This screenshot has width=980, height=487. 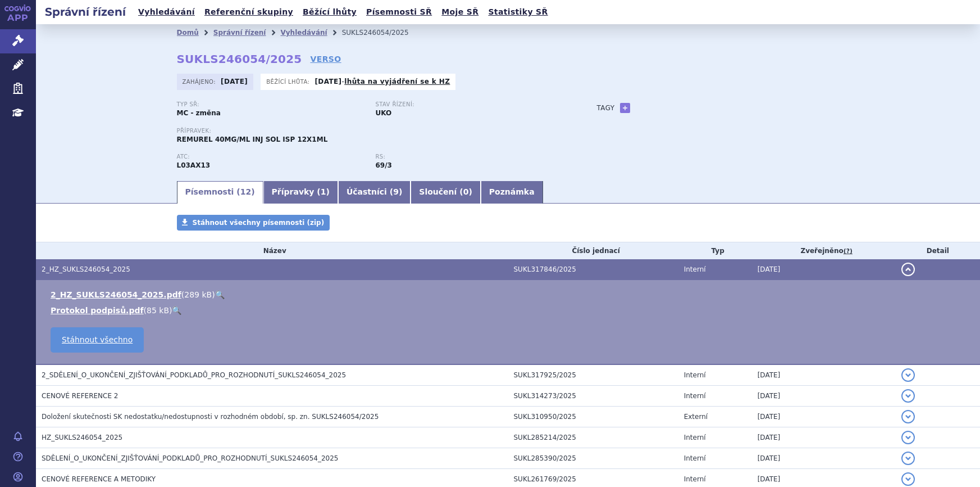 I want to click on a: Správní řízení, so click(x=240, y=33).